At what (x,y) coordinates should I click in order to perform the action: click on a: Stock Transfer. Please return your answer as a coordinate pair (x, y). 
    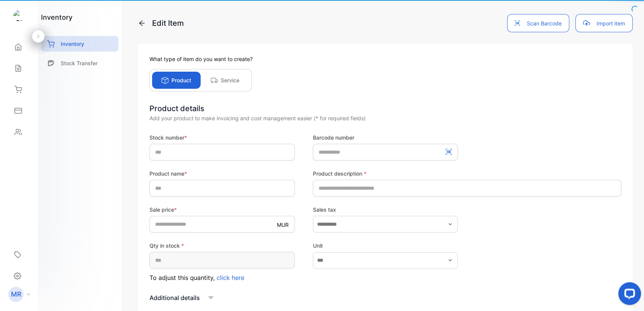
    Looking at the image, I should click on (79, 63).